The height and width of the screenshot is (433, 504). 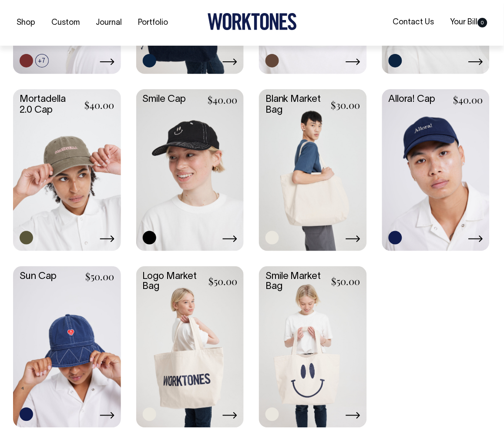 What do you see at coordinates (469, 22) in the screenshot?
I see `a: Your Bill0` at bounding box center [469, 22].